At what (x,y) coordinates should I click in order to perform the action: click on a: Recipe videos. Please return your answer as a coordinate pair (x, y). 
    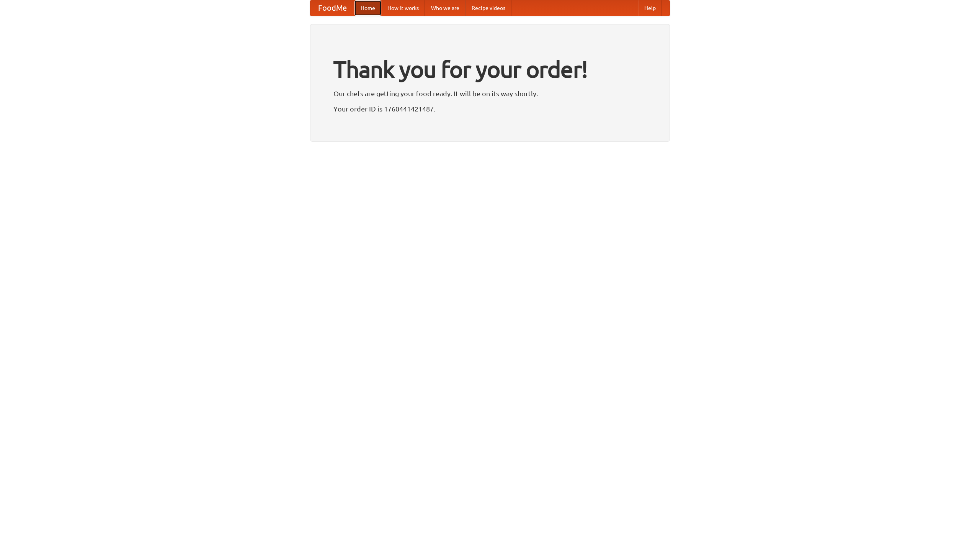
    Looking at the image, I should click on (489, 8).